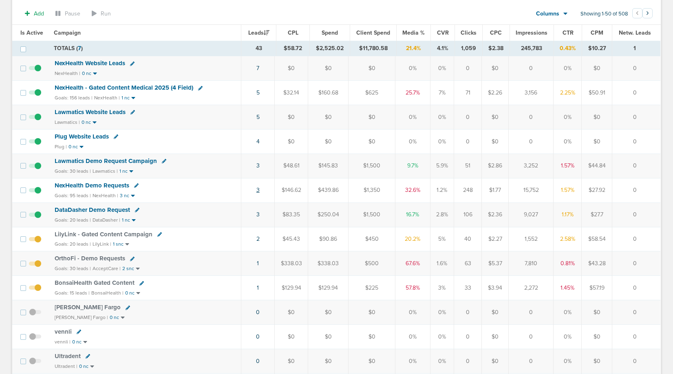 The width and height of the screenshot is (673, 374). Describe the element at coordinates (443, 33) in the screenshot. I see `span: CVR` at that location.